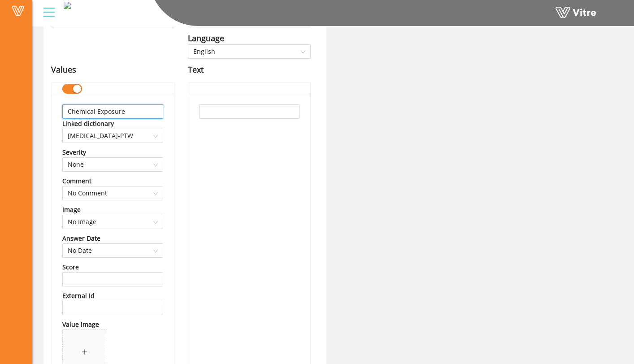 The width and height of the screenshot is (634, 364). Describe the element at coordinates (63, 69) in the screenshot. I see `div: Values` at that location.